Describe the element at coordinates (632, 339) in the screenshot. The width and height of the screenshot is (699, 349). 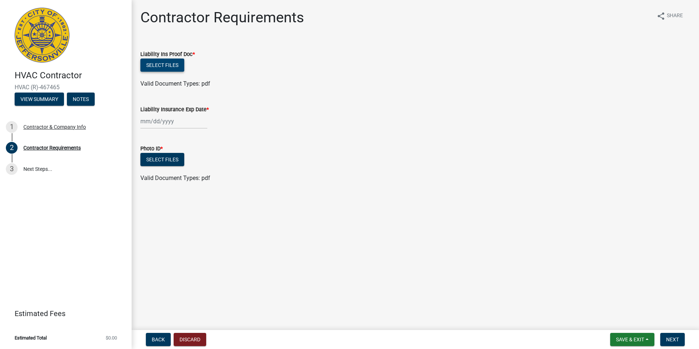
I see `button: Save & Exit` at that location.